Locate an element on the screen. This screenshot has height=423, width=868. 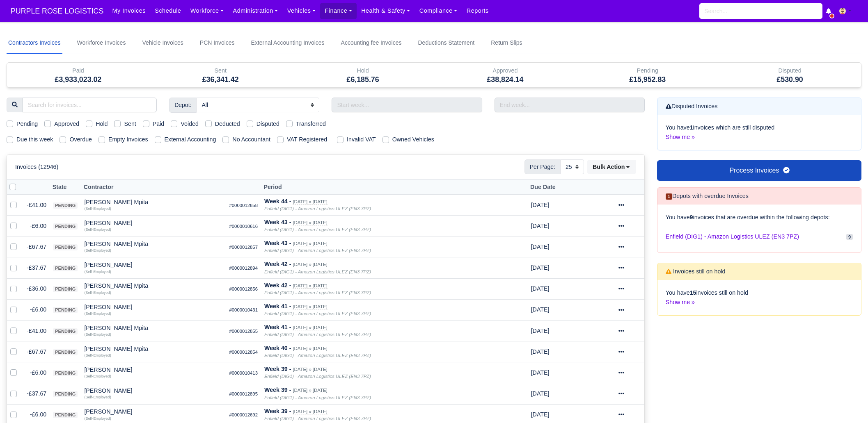
strong: Week 42 - is located at coordinates (277, 264).